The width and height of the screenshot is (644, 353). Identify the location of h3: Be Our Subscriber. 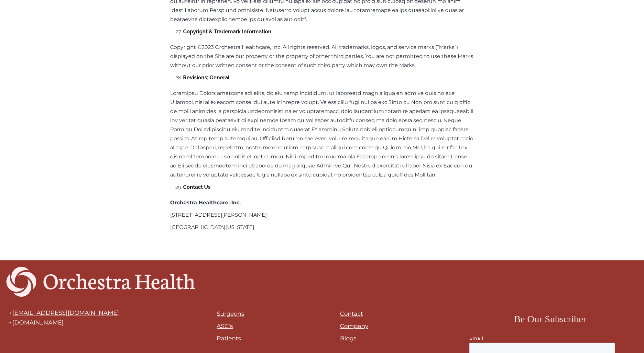
(550, 319).